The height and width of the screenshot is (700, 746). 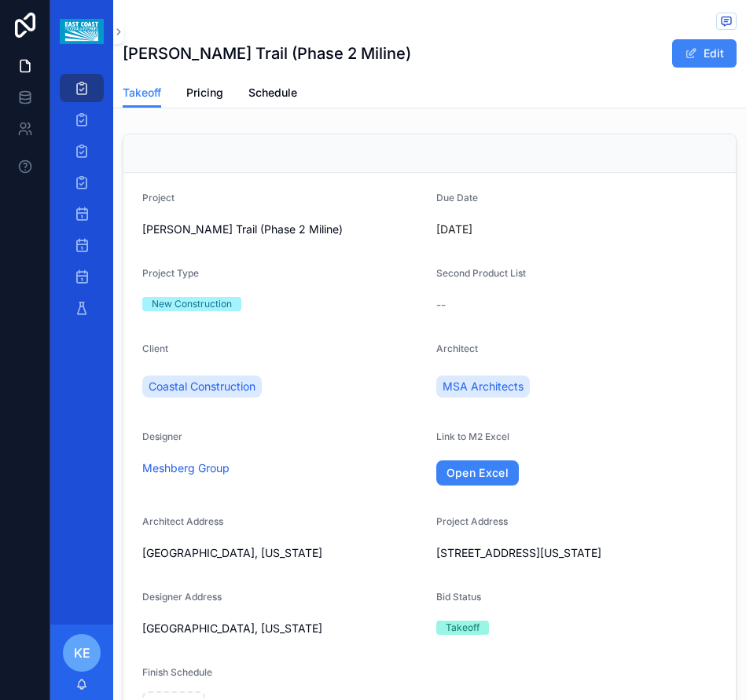 What do you see at coordinates (202, 386) in the screenshot?
I see `span: Coastal Construction` at bounding box center [202, 386].